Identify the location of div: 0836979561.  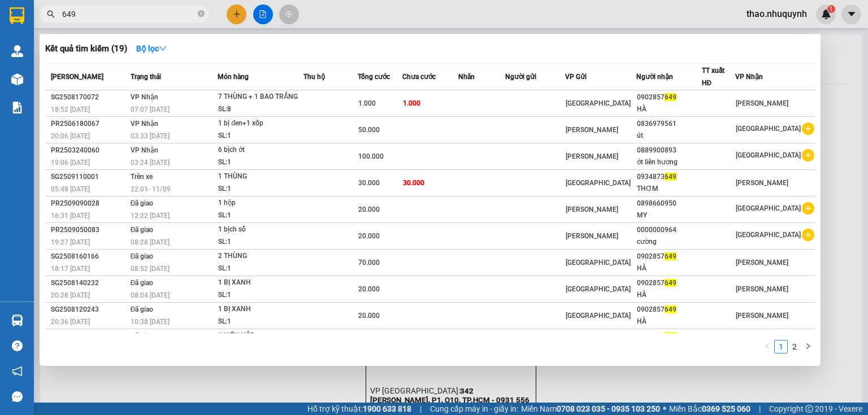
(669, 124).